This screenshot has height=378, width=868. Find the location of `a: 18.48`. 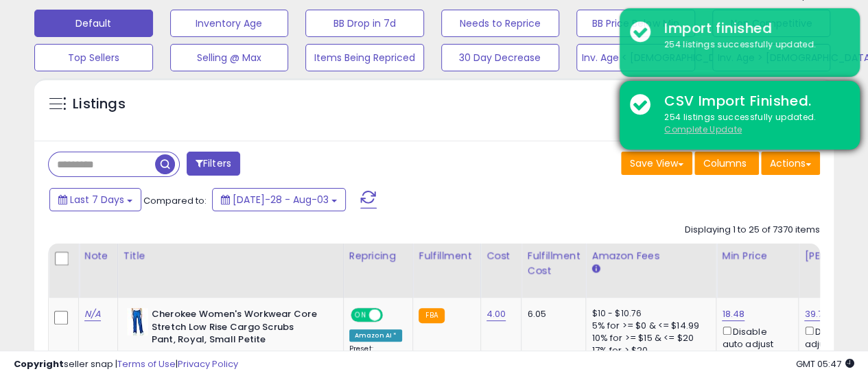

a: 18.48 is located at coordinates (733, 314).